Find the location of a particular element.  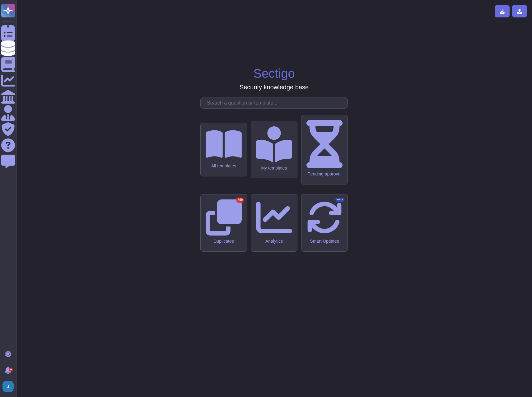

div: Smart Updates is located at coordinates (325, 241).